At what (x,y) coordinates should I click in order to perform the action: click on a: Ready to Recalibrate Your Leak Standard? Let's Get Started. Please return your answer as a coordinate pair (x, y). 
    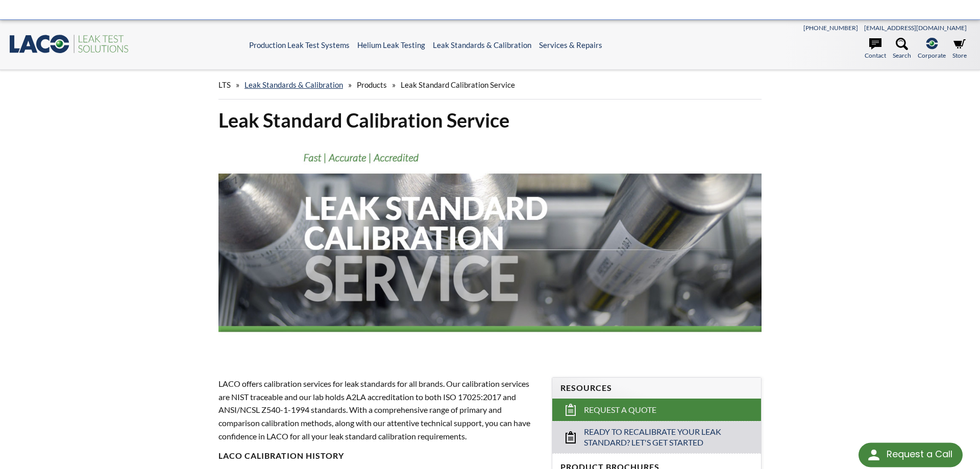
    Looking at the image, I should click on (656, 437).